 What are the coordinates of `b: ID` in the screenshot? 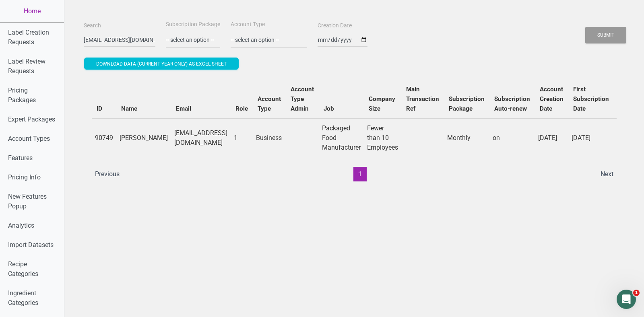 It's located at (100, 109).